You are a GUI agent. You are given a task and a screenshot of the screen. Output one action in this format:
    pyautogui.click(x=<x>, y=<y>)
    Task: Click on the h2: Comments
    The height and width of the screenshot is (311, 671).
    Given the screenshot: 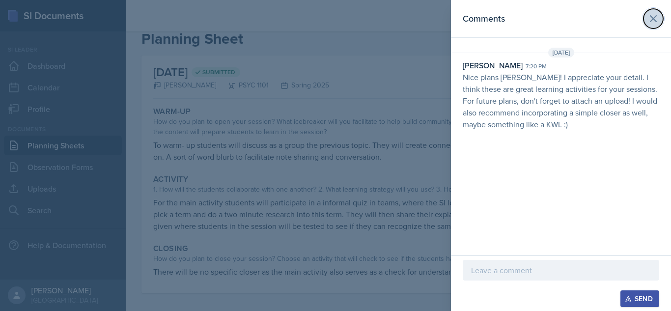 What is the action you would take?
    pyautogui.click(x=484, y=19)
    